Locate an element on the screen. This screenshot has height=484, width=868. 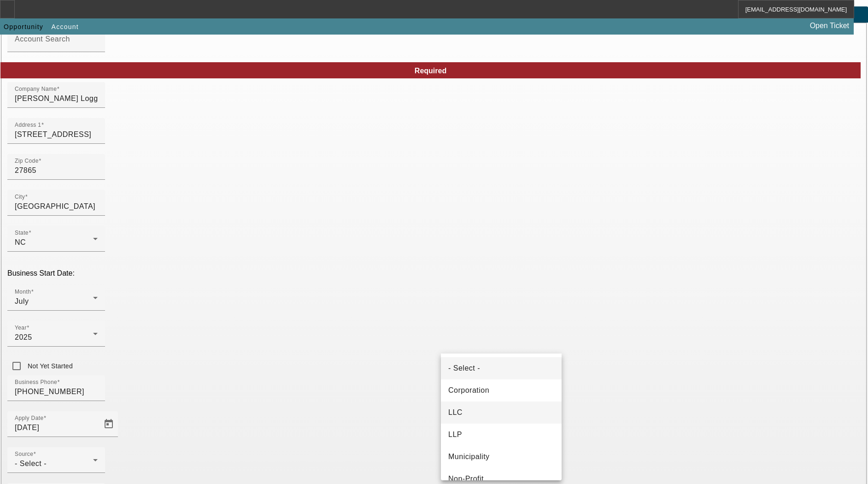
span: Municipality is located at coordinates (469, 457).